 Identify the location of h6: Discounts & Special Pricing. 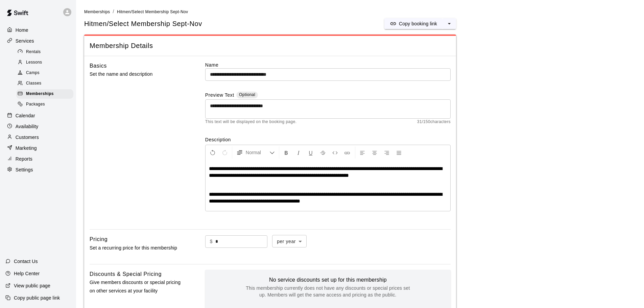
(125, 274).